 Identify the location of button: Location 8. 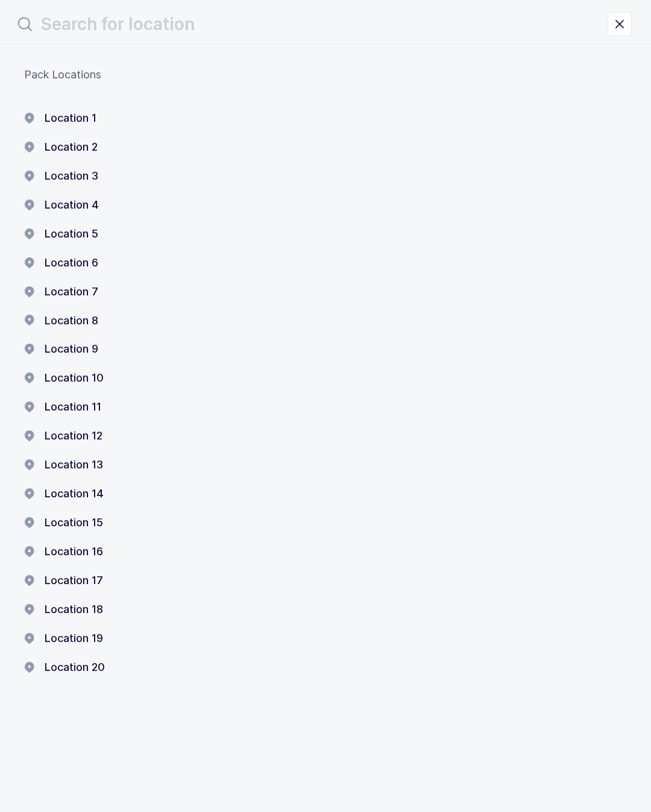
(61, 321).